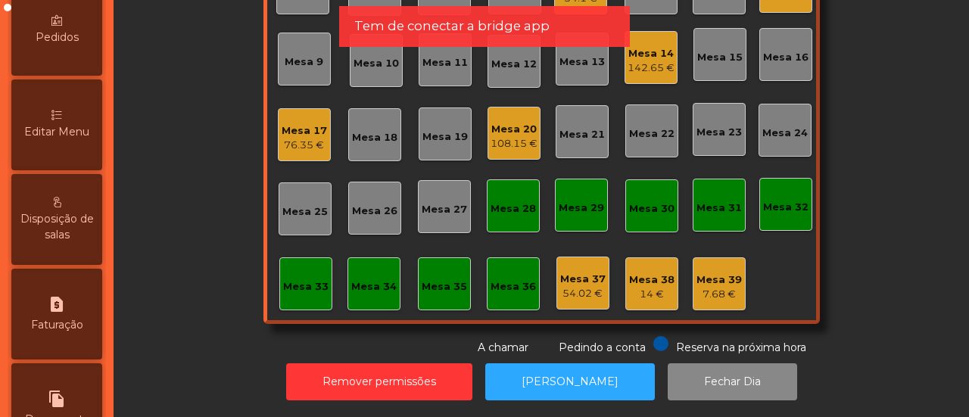 The width and height of the screenshot is (969, 417). What do you see at coordinates (305, 212) in the screenshot?
I see `div: Mesa 25` at bounding box center [305, 212].